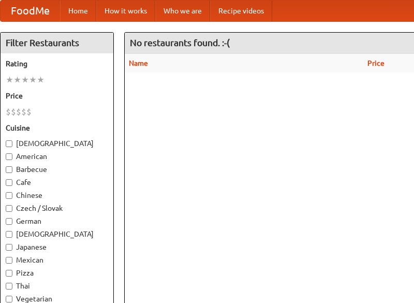  Describe the element at coordinates (9, 260) in the screenshot. I see `input: Mexican` at that location.